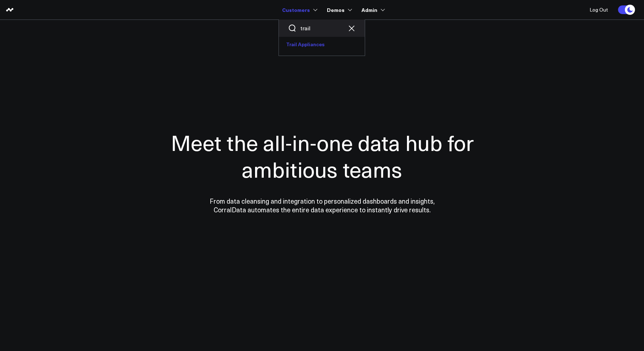 The width and height of the screenshot is (644, 351). I want to click on button: Clear search, so click(351, 28).